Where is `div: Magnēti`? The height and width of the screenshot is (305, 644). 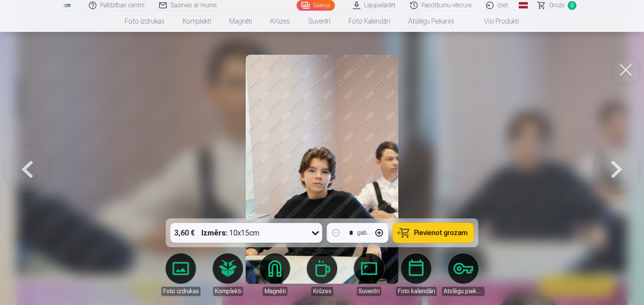
div: Magnēti is located at coordinates (275, 291).